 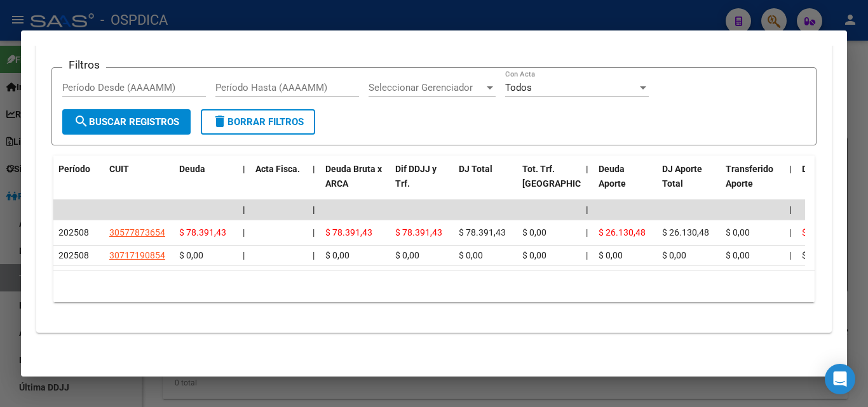 What do you see at coordinates (75, 169) in the screenshot?
I see `span: Período` at bounding box center [75, 169].